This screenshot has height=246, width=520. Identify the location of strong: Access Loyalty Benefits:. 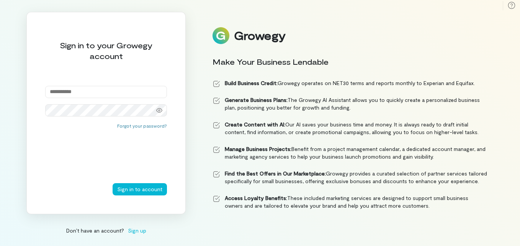
(256, 198).